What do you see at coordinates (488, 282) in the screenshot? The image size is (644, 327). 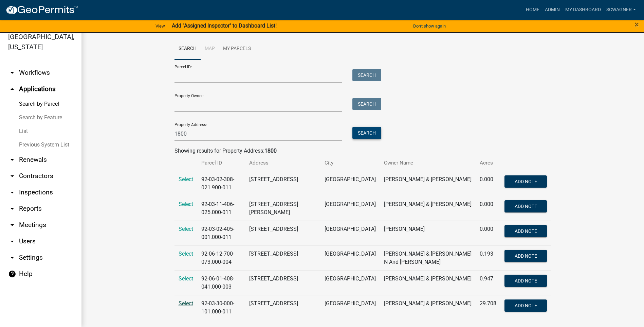 I see `td: 0.947` at bounding box center [488, 282].